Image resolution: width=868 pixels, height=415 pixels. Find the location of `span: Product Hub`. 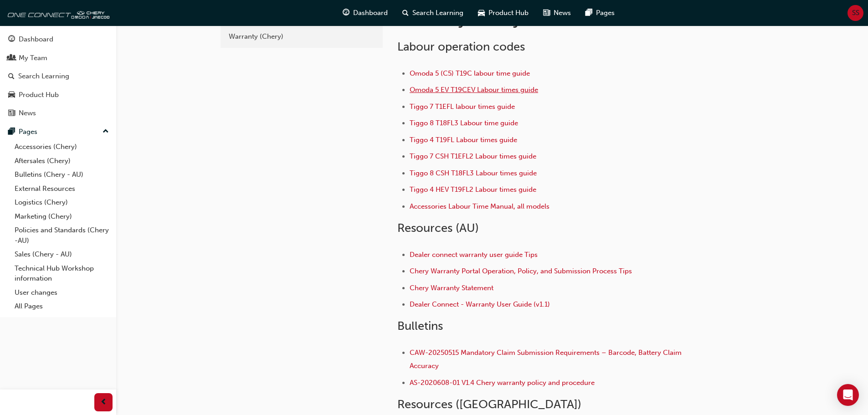

span: Product Hub is located at coordinates (509, 12).